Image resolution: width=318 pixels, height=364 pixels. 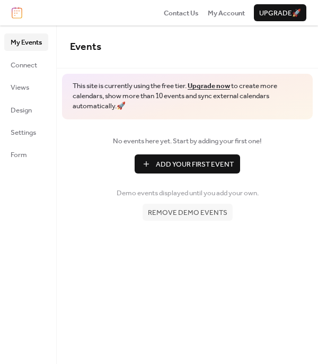 What do you see at coordinates (26, 42) in the screenshot?
I see `a: My Events` at bounding box center [26, 42].